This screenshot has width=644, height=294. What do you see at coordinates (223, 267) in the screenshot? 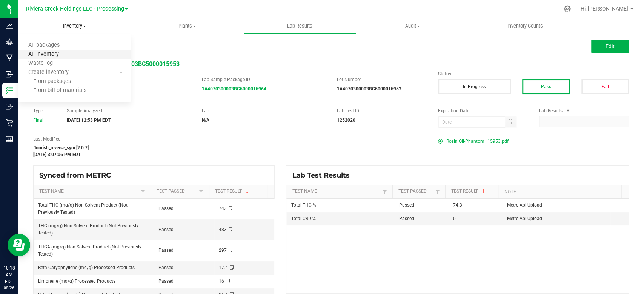
I see `span: 17.4` at bounding box center [223, 267].